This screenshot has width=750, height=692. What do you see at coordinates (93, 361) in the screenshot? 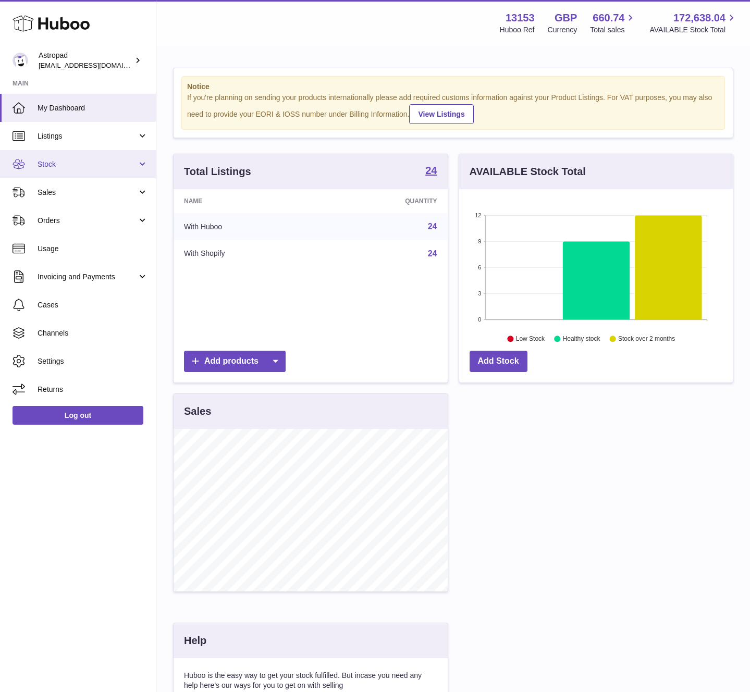
I see `span: Settings` at bounding box center [93, 361].